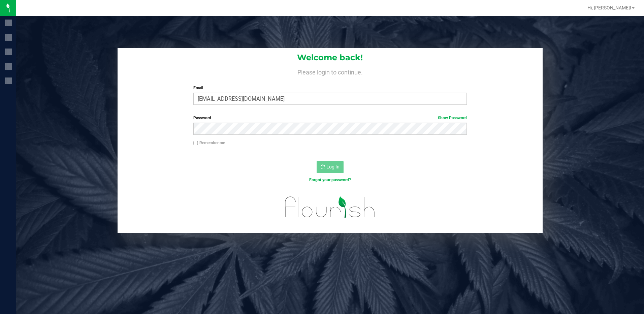 This screenshot has height=314, width=644. I want to click on h4: Please login to continue., so click(330, 72).